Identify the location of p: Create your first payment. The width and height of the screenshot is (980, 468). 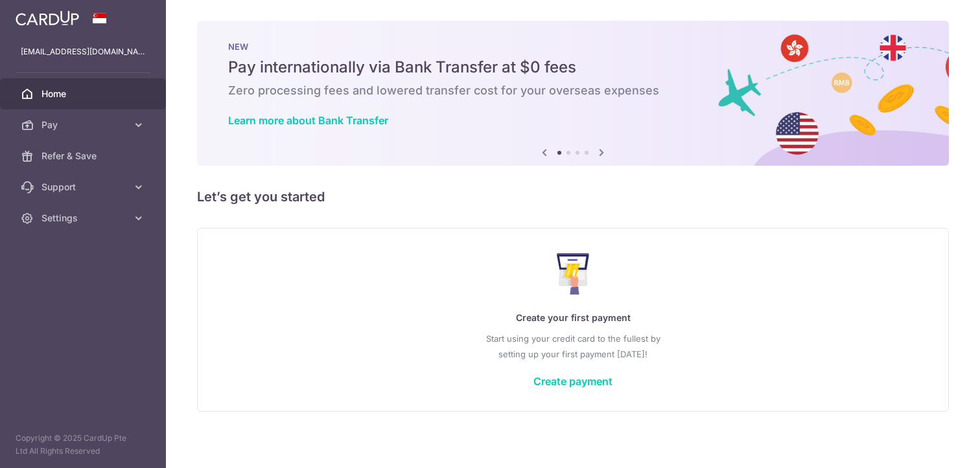
(573, 318).